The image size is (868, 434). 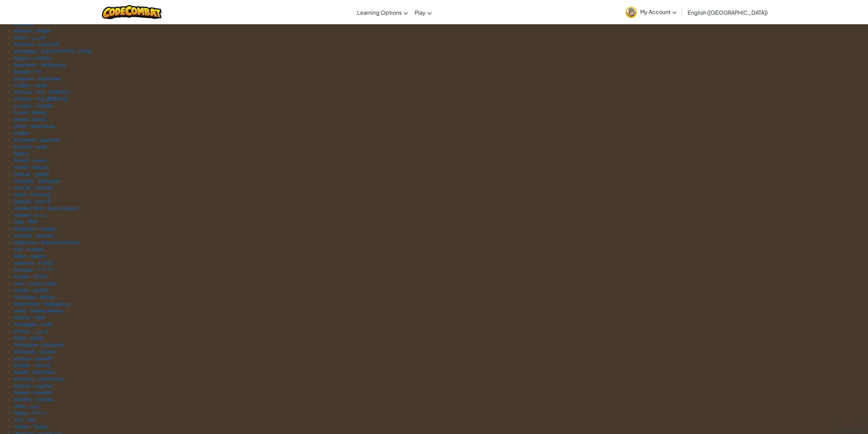 I want to click on a: Belarusian - беларуская, so click(x=40, y=65).